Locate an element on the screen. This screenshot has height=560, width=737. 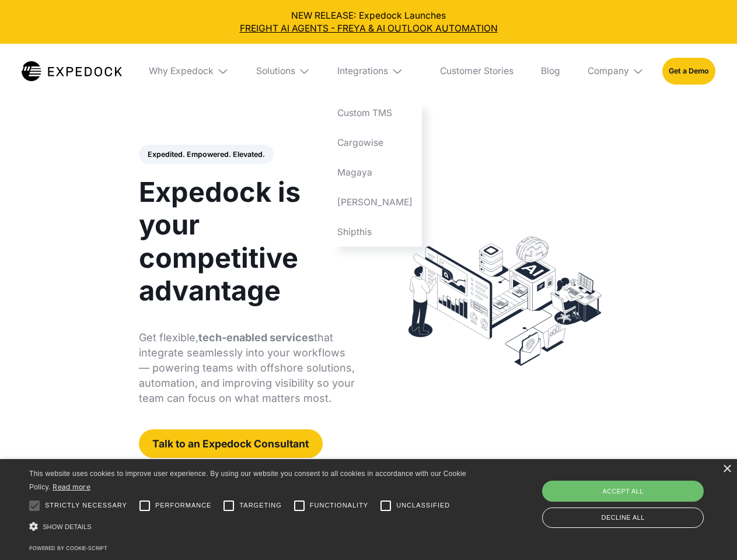
a: Talk to an Expedock Consultant is located at coordinates (231, 443).